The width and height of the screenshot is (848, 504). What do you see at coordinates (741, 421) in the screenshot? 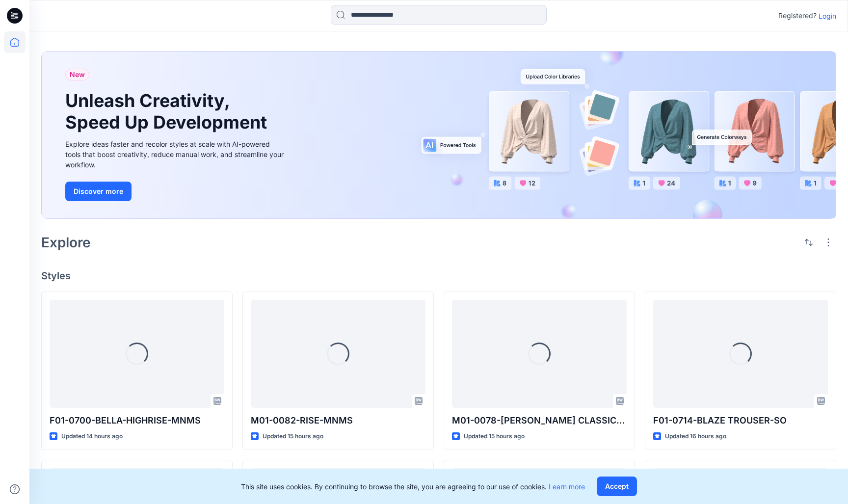
I see `p: F01-0714-BLAZE TROUSER-SO` at bounding box center [741, 421].